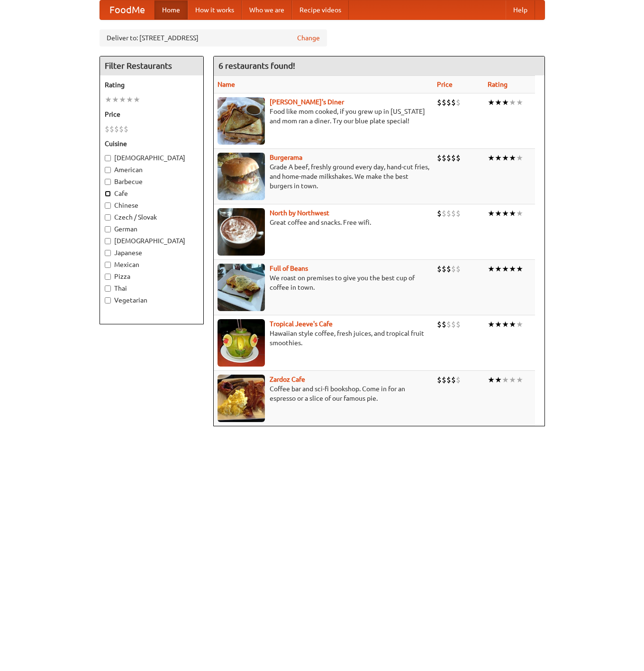 This screenshot has height=671, width=644. What do you see at coordinates (301, 324) in the screenshot?
I see `b: Tropical Jeeve's Cafe` at bounding box center [301, 324].